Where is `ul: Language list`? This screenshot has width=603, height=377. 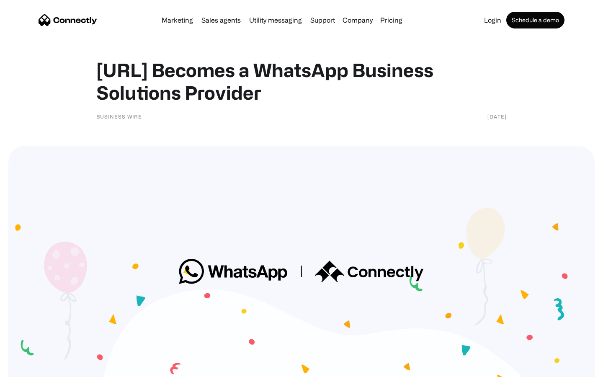
ul: Language list is located at coordinates (34, 368).